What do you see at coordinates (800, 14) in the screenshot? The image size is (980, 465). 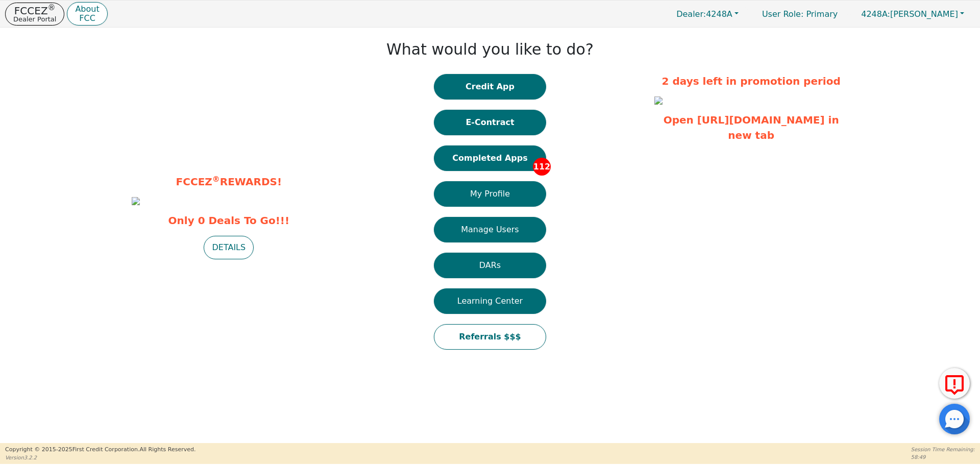 I see `p: Primary` at bounding box center [800, 14].